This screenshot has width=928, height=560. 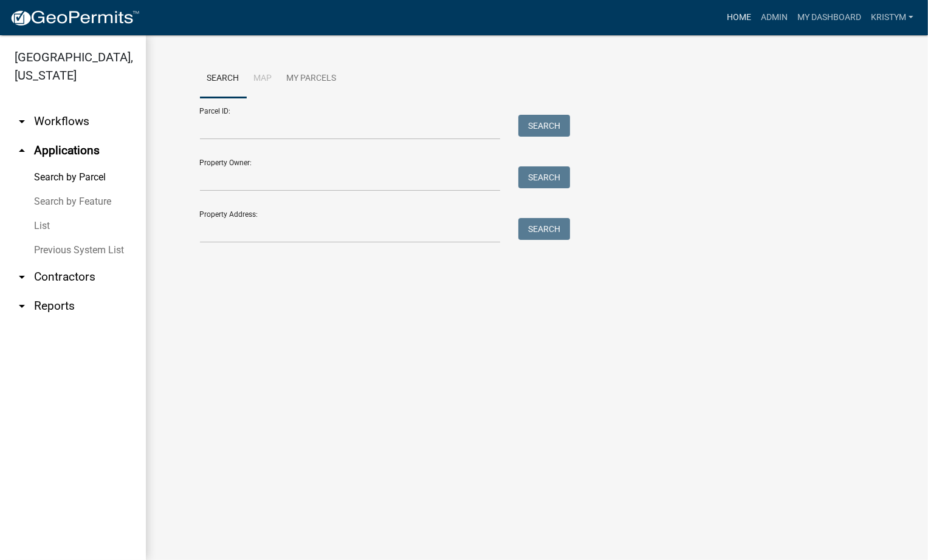 I want to click on a: Admin, so click(x=774, y=18).